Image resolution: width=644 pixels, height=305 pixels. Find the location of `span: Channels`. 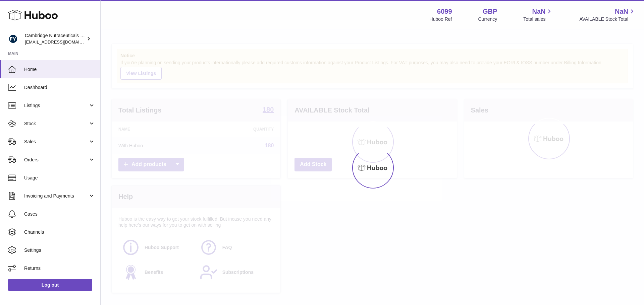

span: Channels is located at coordinates (60, 232).